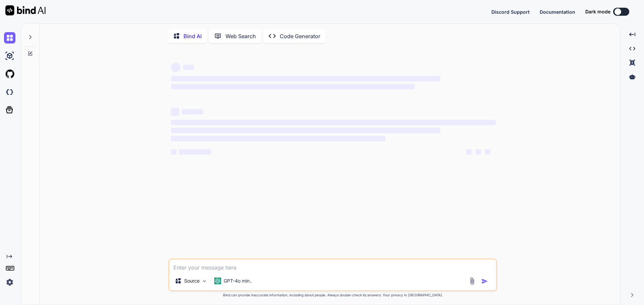  I want to click on img: settings, so click(10, 282).